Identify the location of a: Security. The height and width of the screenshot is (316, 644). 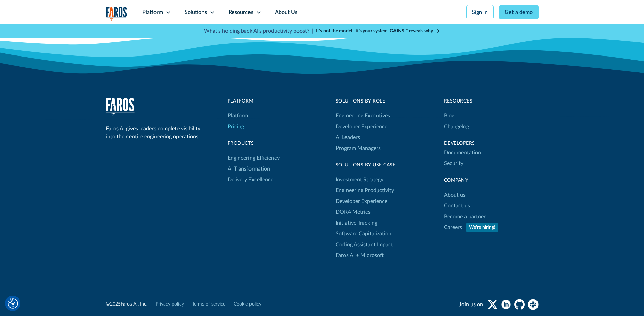
(454, 163).